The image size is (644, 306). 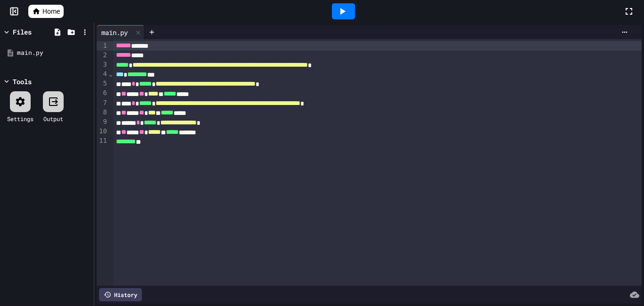 I want to click on div: 9, so click(x=102, y=122).